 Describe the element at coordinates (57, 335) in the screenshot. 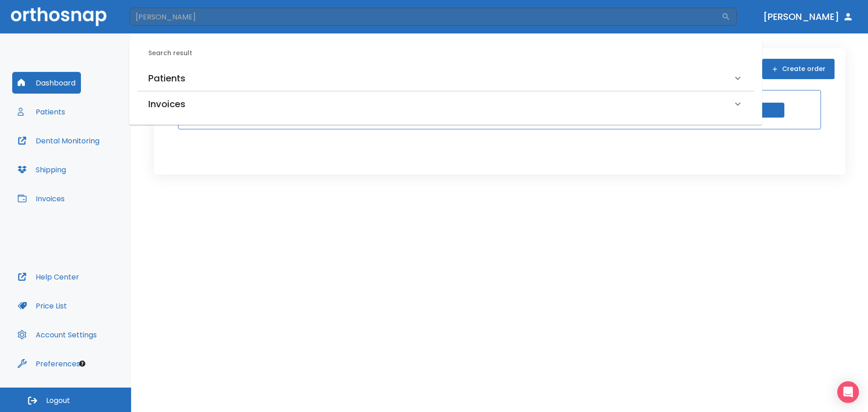

I see `button: Account Settings` at that location.